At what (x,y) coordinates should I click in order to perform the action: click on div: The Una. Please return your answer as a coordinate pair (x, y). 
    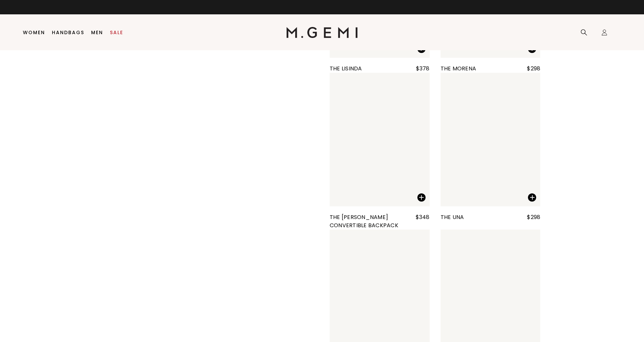
    Looking at the image, I should click on (452, 217).